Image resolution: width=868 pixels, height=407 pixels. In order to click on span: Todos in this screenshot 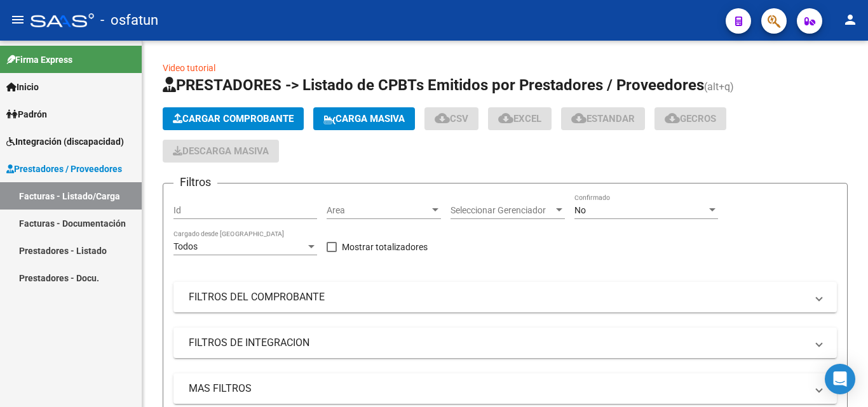, I will do `click(185, 246)`.